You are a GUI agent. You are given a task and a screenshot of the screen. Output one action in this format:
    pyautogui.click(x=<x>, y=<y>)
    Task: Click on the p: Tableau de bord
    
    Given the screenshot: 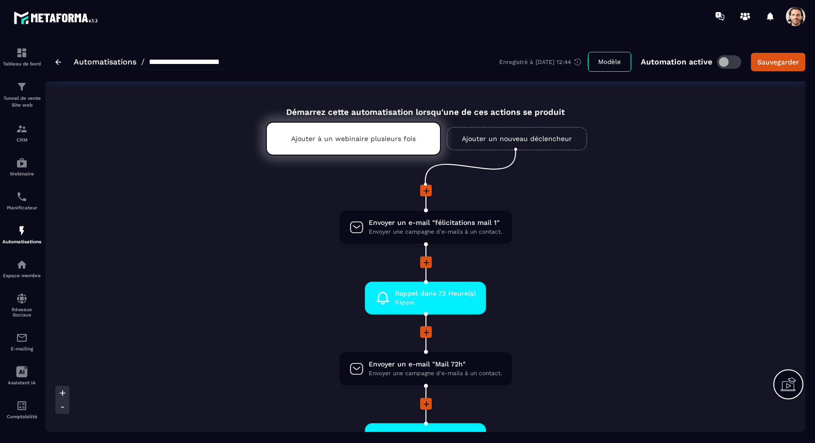 What is the action you would take?
    pyautogui.click(x=22, y=64)
    